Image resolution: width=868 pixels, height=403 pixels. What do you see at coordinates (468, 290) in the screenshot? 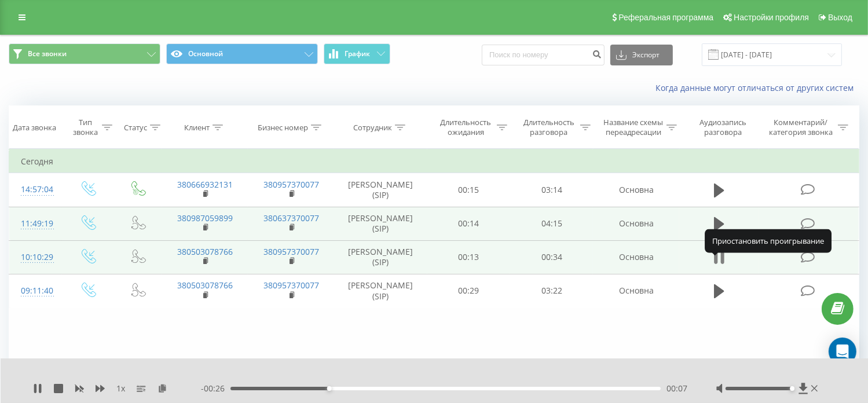
I see `td: 00:29` at bounding box center [468, 290].